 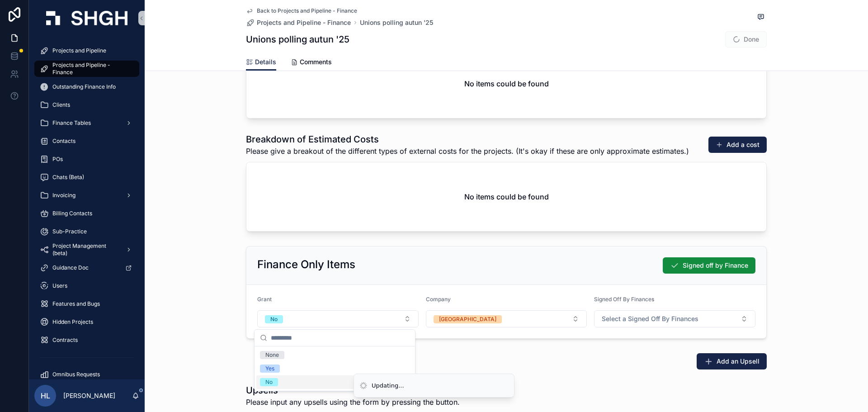 What do you see at coordinates (86, 374) in the screenshot?
I see `a: Omnibus Requests` at bounding box center [86, 374].